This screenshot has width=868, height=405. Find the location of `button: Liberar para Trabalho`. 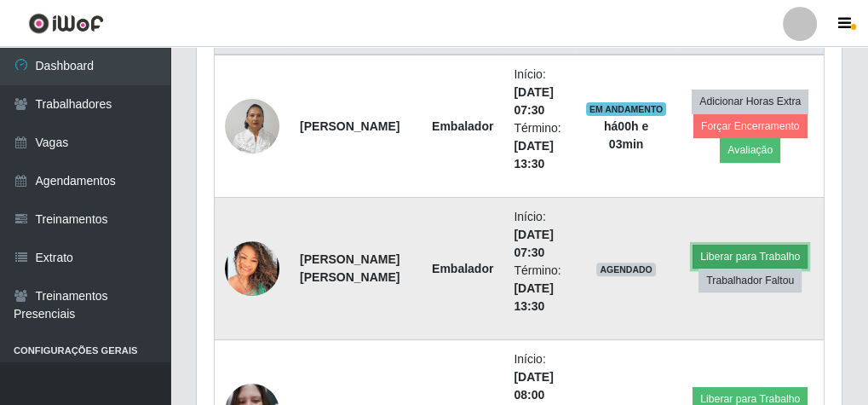

button: Liberar para Trabalho is located at coordinates (750, 256).